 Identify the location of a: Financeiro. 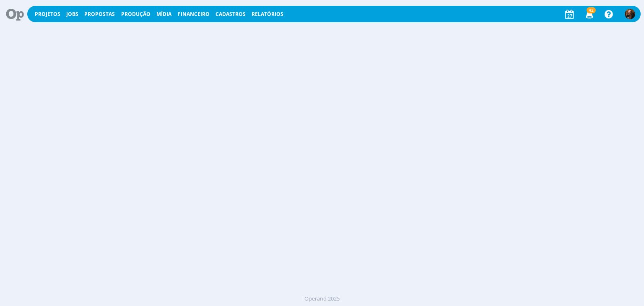
(194, 14).